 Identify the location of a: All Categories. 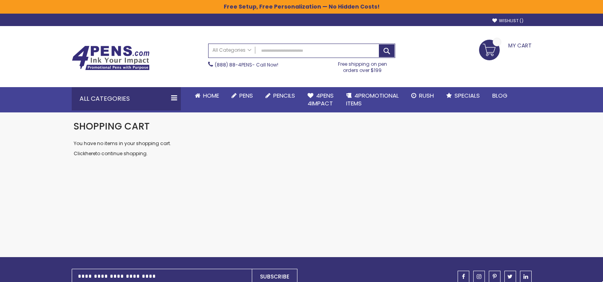
(232, 50).